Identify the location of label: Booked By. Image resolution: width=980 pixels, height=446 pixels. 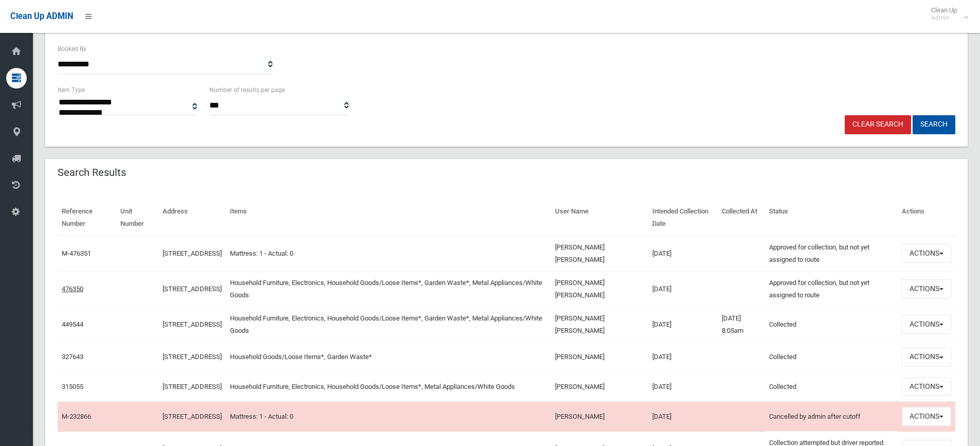
(72, 49).